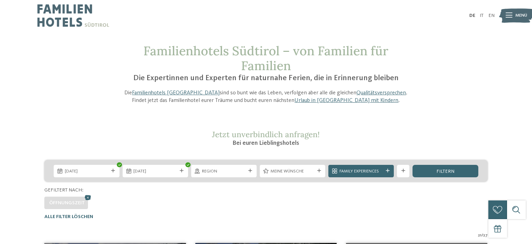  What do you see at coordinates (521, 16) in the screenshot?
I see `span: Menü` at bounding box center [521, 16].